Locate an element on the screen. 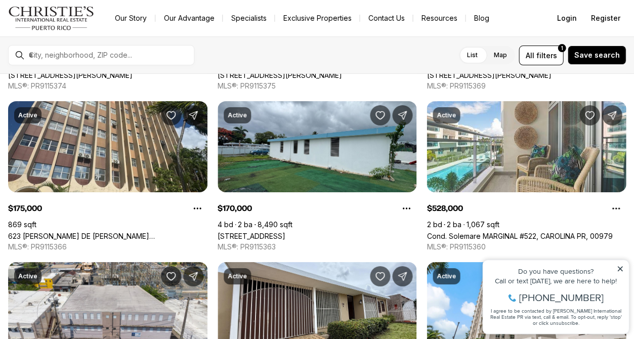  a: 3455 PASEO COSTA, TOA BAJA PR, 00949 is located at coordinates (251, 236).